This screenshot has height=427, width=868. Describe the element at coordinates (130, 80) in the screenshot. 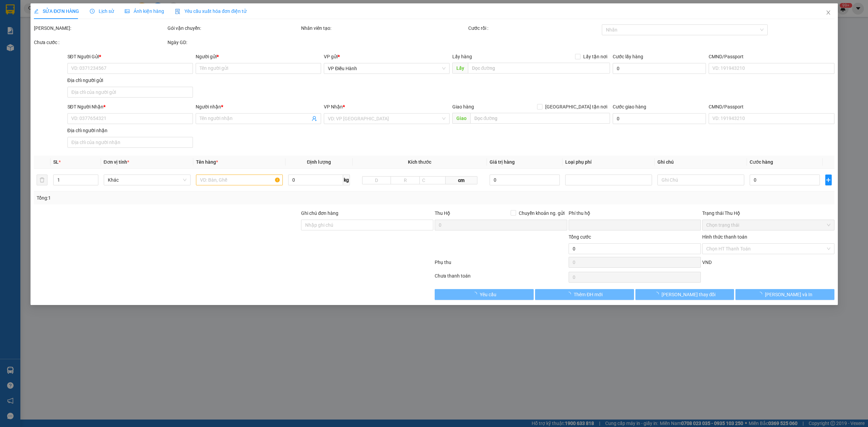

I see `div: Địa chỉ người gửi` at that location.